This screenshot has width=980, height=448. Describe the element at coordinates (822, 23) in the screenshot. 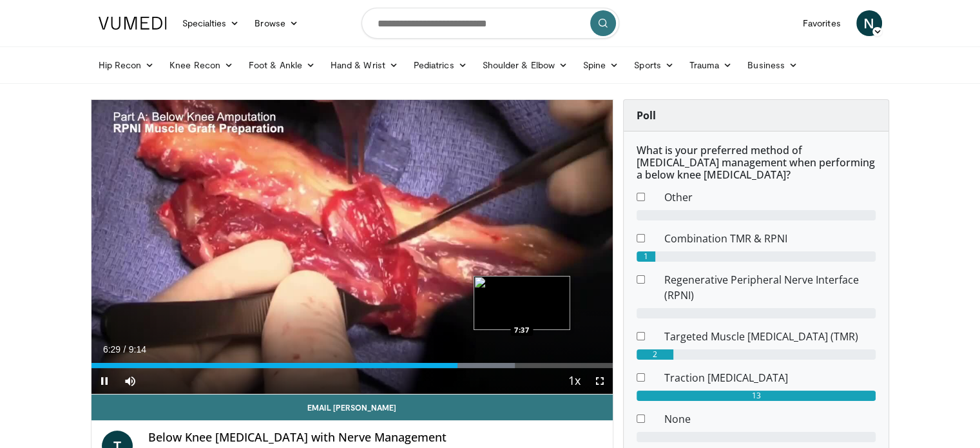

I see `a: Favorites` at that location.